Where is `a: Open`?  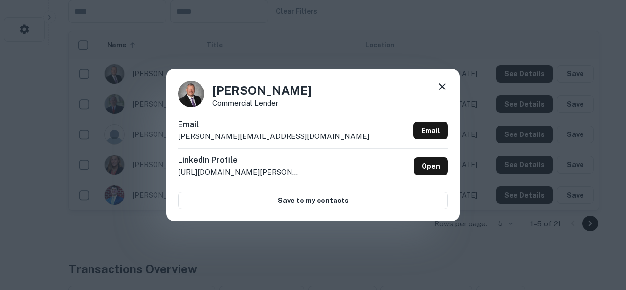 a: Open is located at coordinates (431, 166).